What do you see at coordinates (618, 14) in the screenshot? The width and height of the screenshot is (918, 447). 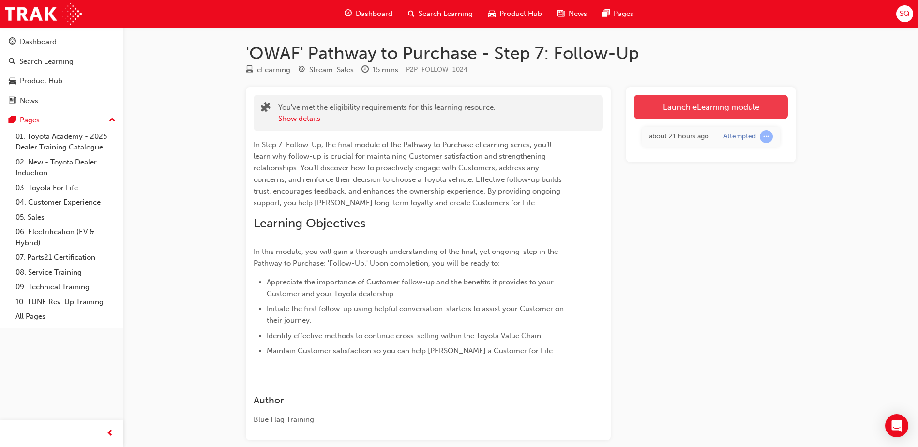 I see `a: pages-iconPages` at bounding box center [618, 14].